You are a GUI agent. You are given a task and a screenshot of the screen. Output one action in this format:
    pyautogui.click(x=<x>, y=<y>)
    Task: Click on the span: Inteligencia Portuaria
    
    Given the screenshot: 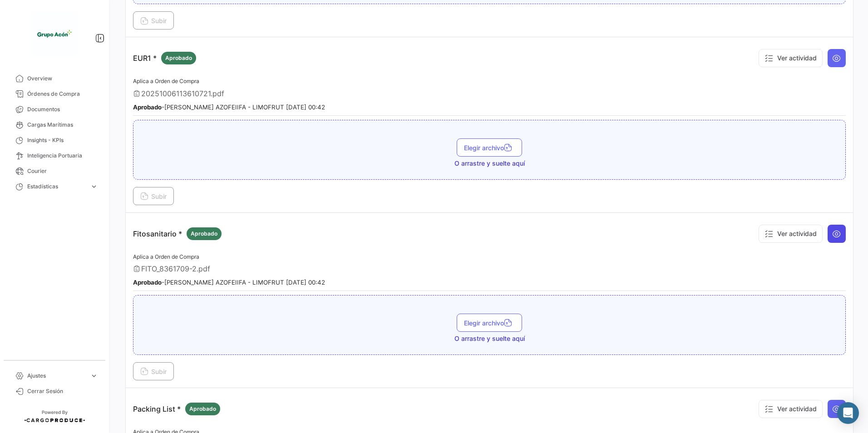 What is the action you would take?
    pyautogui.click(x=63, y=155)
    